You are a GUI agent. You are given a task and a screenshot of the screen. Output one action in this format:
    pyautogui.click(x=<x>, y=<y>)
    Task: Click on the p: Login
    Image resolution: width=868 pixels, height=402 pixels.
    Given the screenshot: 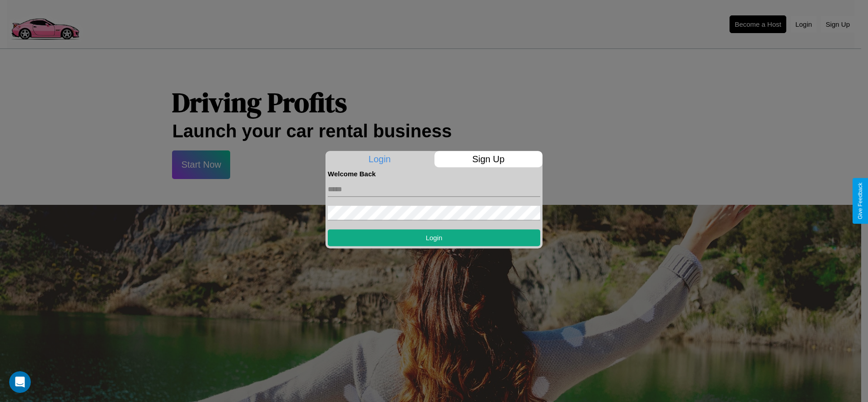 What is the action you would take?
    pyautogui.click(x=379, y=159)
    